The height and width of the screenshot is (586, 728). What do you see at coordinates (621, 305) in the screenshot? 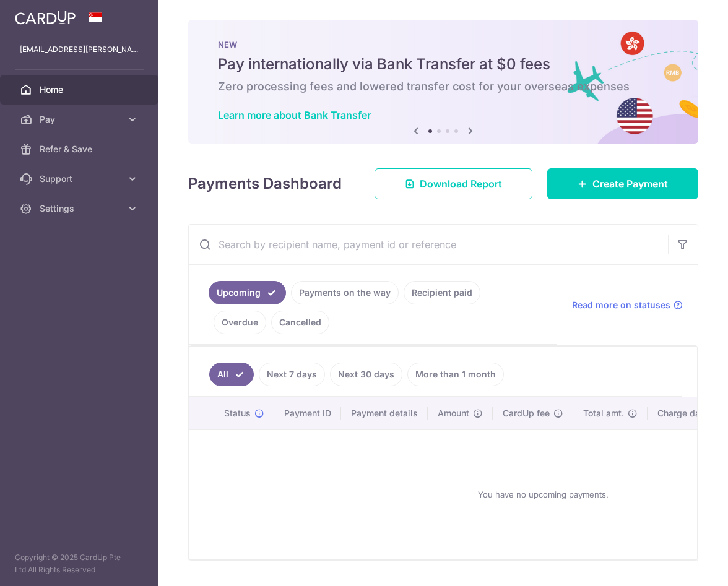
I see `span: Read more on statuses` at bounding box center [621, 305].